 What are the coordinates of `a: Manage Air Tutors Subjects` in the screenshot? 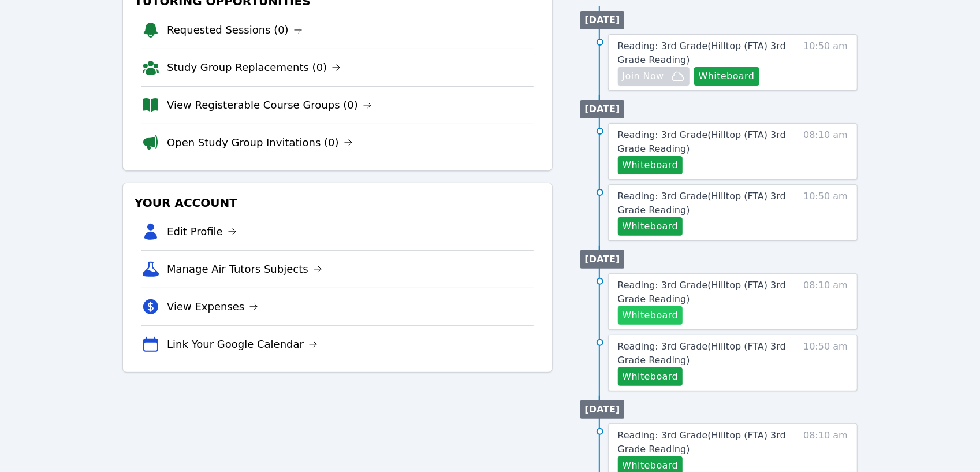 It's located at (245, 269).